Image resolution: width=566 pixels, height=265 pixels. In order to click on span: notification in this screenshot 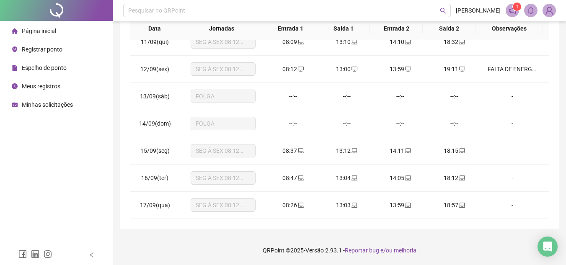, I will do `click(513, 10)`.